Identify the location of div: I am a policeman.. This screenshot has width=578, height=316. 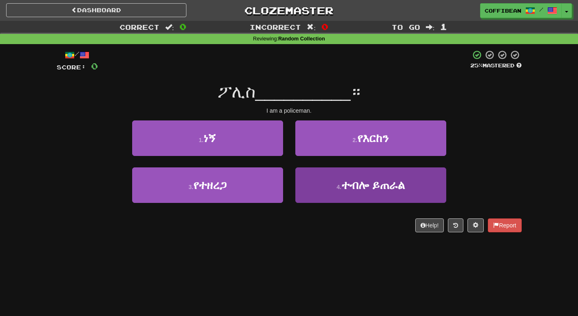
(289, 111).